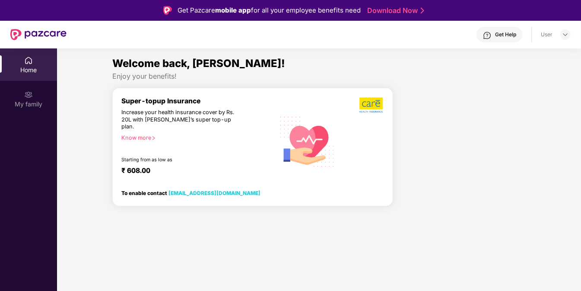  What do you see at coordinates (194, 172) in the screenshot?
I see `div: ₹ 608.00` at bounding box center [194, 172].